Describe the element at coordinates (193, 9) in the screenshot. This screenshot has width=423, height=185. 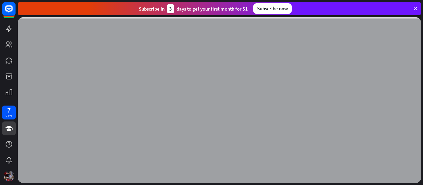
I see `div: Subscribe in days to get your first month for $1` at that location.